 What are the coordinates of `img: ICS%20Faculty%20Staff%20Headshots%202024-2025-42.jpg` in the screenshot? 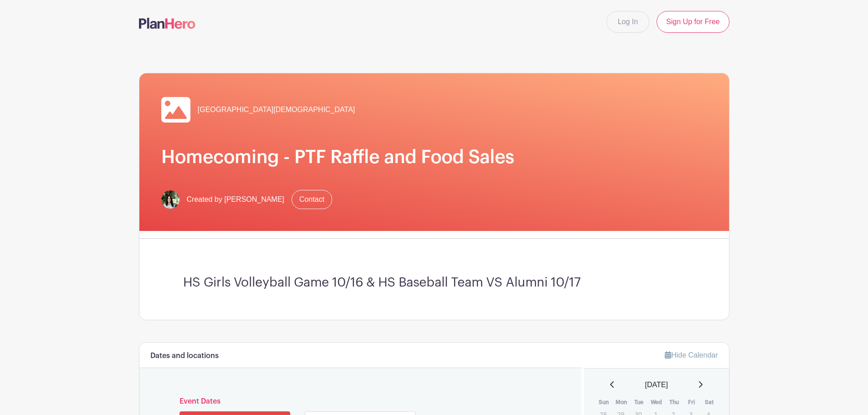 It's located at (171, 200).